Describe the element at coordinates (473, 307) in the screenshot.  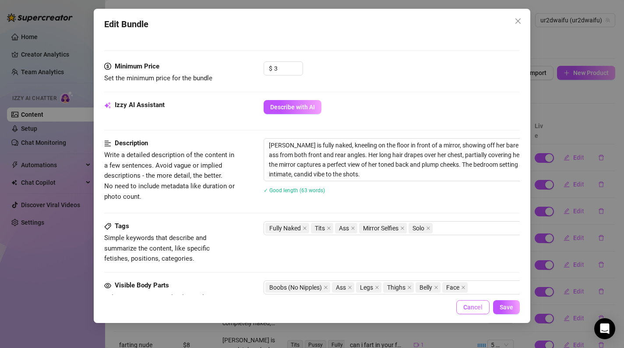
I see `span: Cancel` at that location.